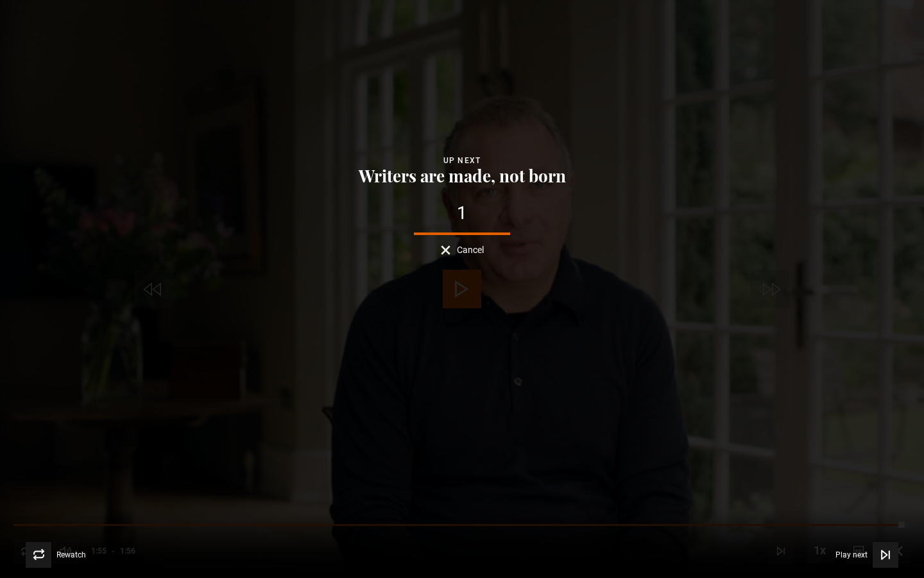 The image size is (924, 578). What do you see at coordinates (462, 161) in the screenshot?
I see `div: Up next` at bounding box center [462, 161].